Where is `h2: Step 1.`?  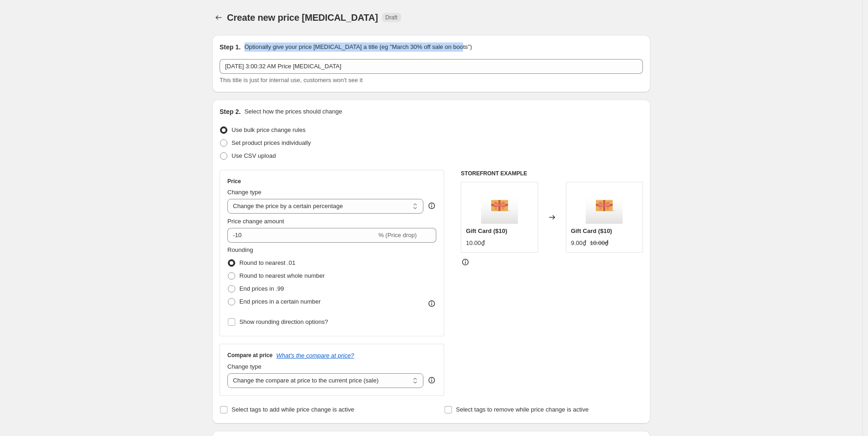 h2: Step 1. is located at coordinates (230, 47).